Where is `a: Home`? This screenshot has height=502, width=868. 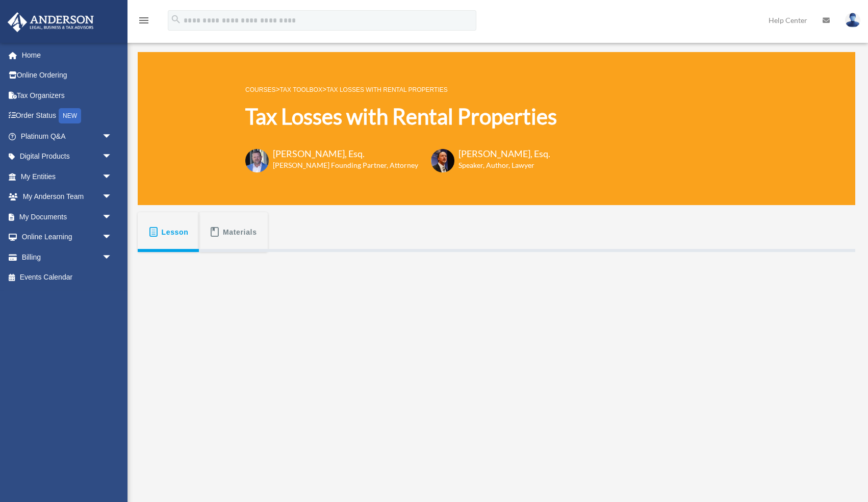
a: Home is located at coordinates (67, 55).